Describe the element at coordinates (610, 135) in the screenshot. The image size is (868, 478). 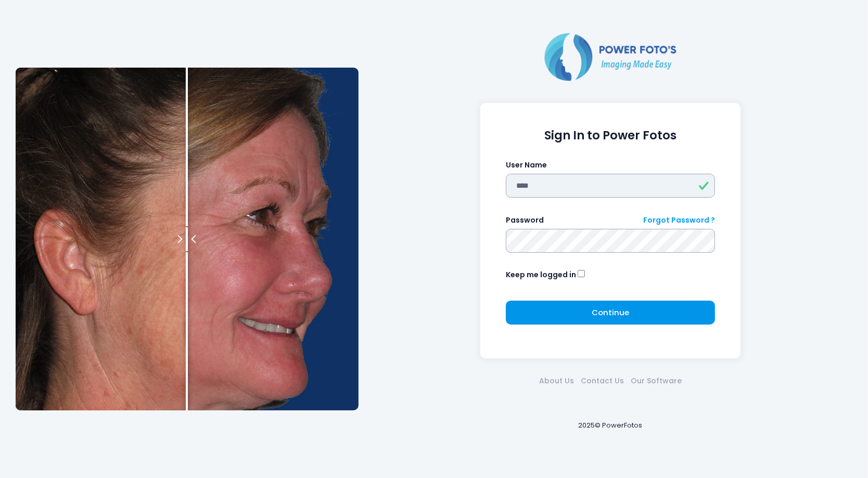
I see `h1: Sign In to Power Fotos` at that location.